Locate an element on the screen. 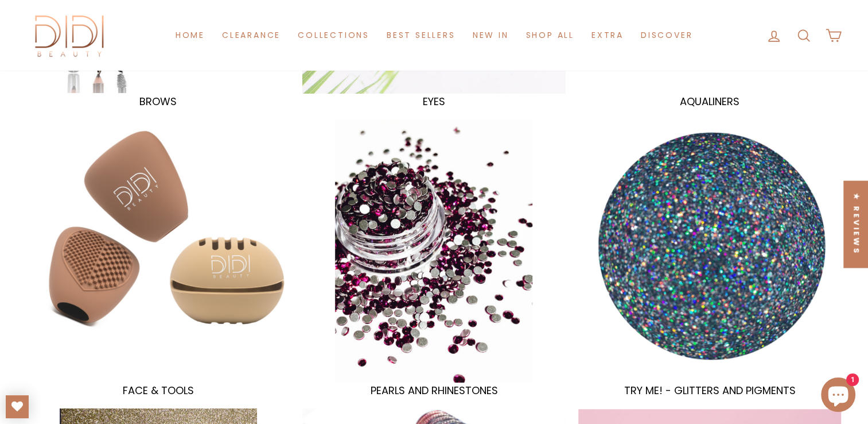  a: Home is located at coordinates (190, 35).